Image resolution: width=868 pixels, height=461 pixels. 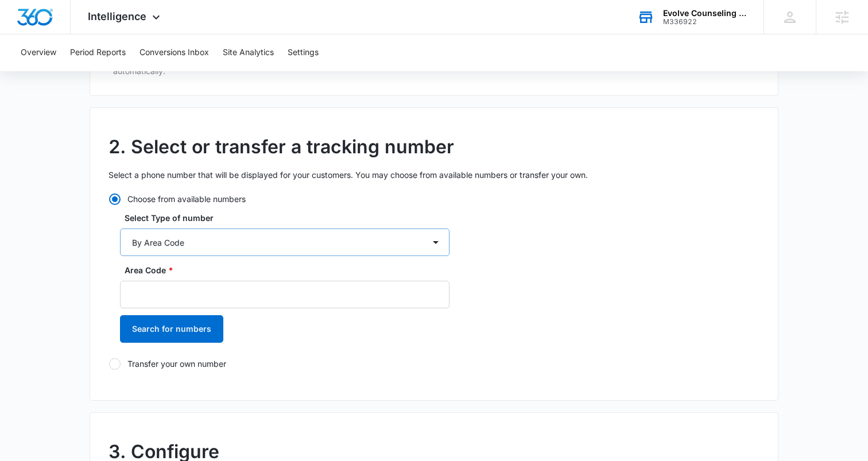 I want to click on button: Period Reports, so click(x=97, y=53).